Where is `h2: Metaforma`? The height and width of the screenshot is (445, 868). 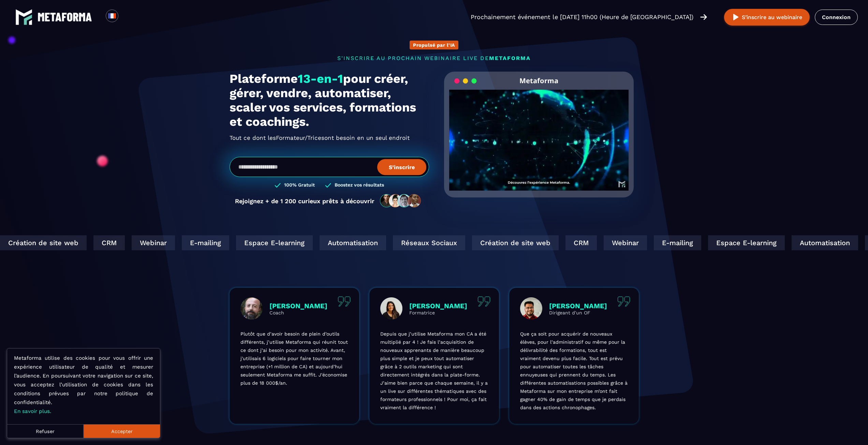
h2: Metaforma is located at coordinates (539, 81).